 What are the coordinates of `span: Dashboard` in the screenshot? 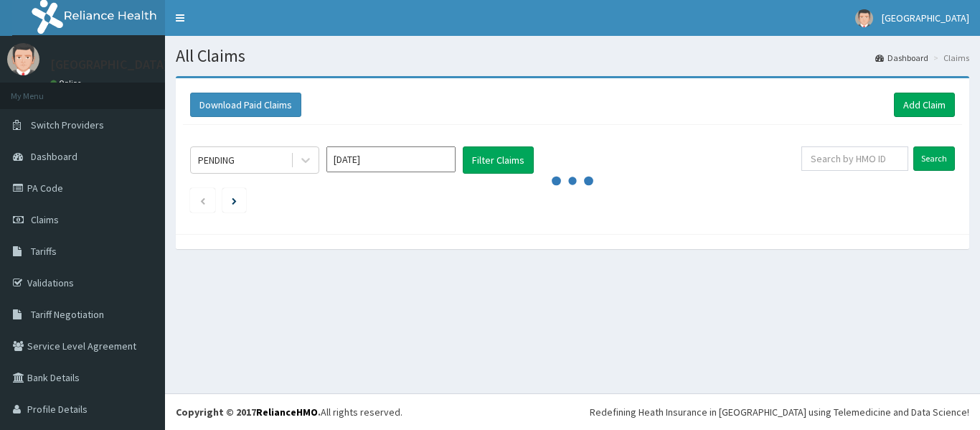 It's located at (54, 157).